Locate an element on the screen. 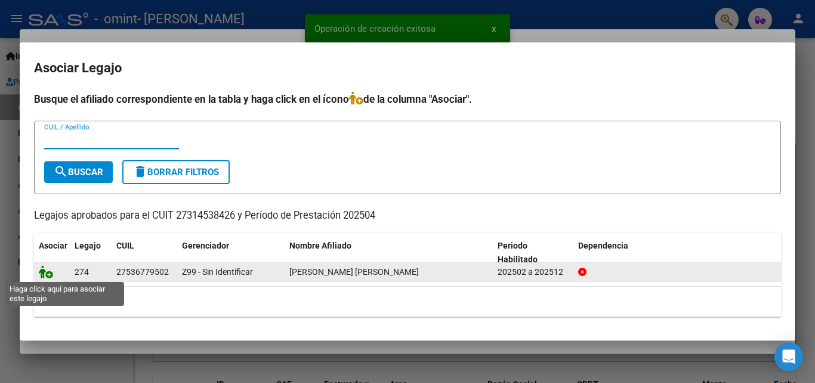 This screenshot has height=383, width=815. span: Buscar is located at coordinates (78, 172).